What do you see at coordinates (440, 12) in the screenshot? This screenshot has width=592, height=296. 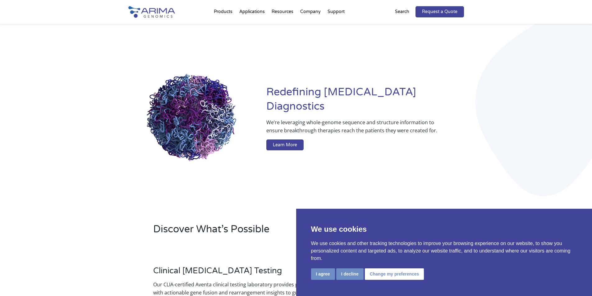 I see `a: Request a Quote` at bounding box center [440, 12].